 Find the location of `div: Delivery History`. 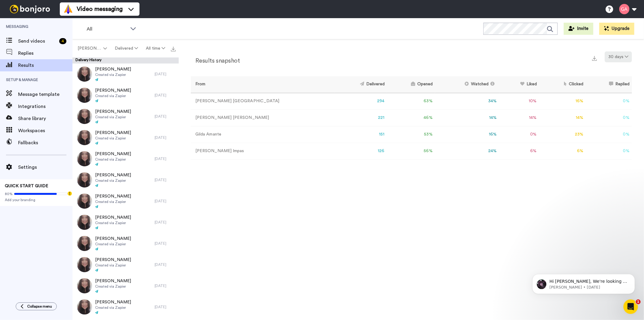

div: Delivery History is located at coordinates (126, 60).